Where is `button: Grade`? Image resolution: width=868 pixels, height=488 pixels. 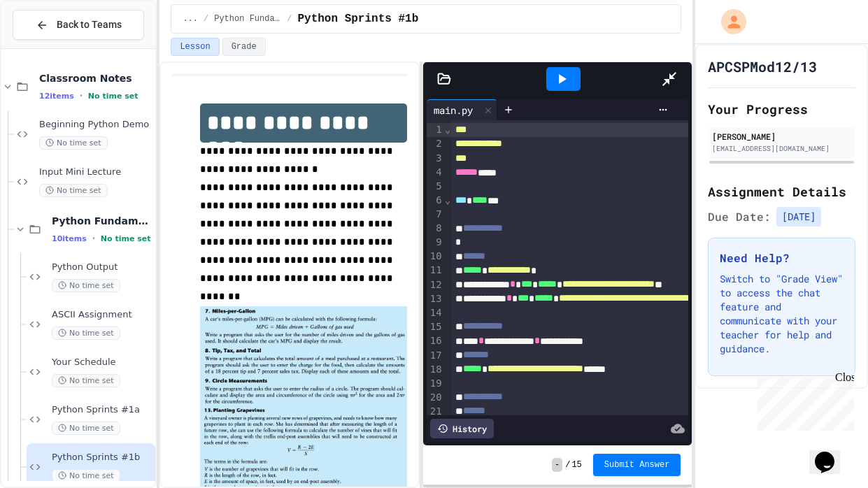
button: Grade is located at coordinates (244, 47).